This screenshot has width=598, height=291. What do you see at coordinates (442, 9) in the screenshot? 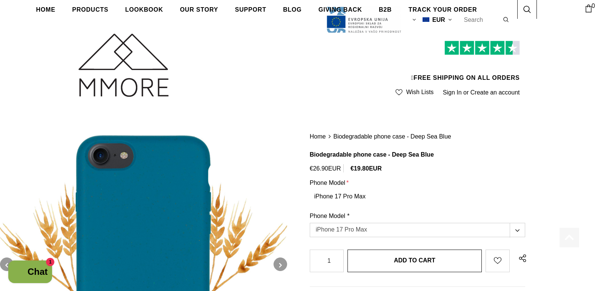
I see `span: Track your order` at bounding box center [442, 9].